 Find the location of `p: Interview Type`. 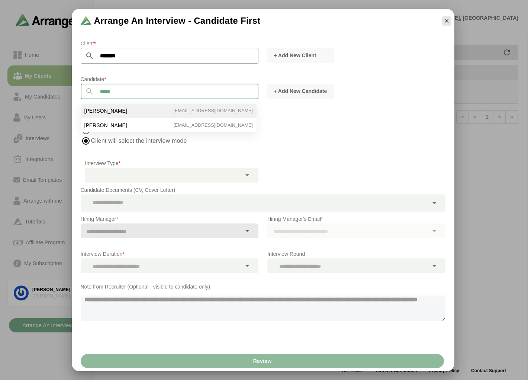

p: Interview Type is located at coordinates (172, 163).